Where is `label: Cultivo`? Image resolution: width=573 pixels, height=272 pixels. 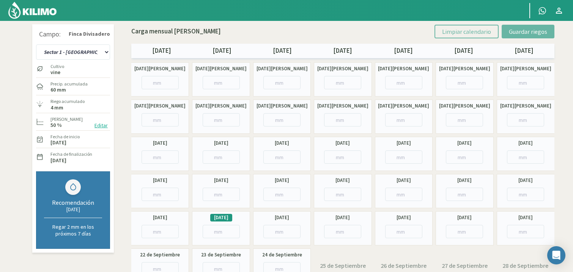
label: Cultivo is located at coordinates (57, 66).